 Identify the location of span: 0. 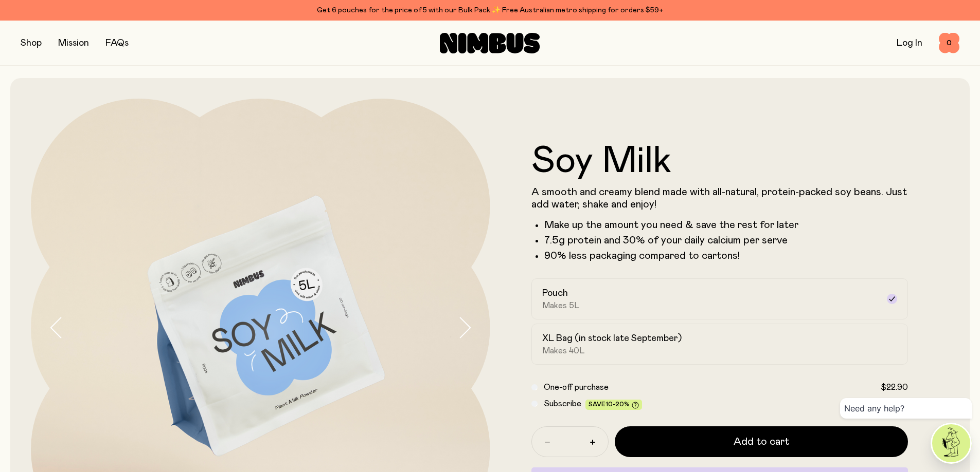
(949, 43).